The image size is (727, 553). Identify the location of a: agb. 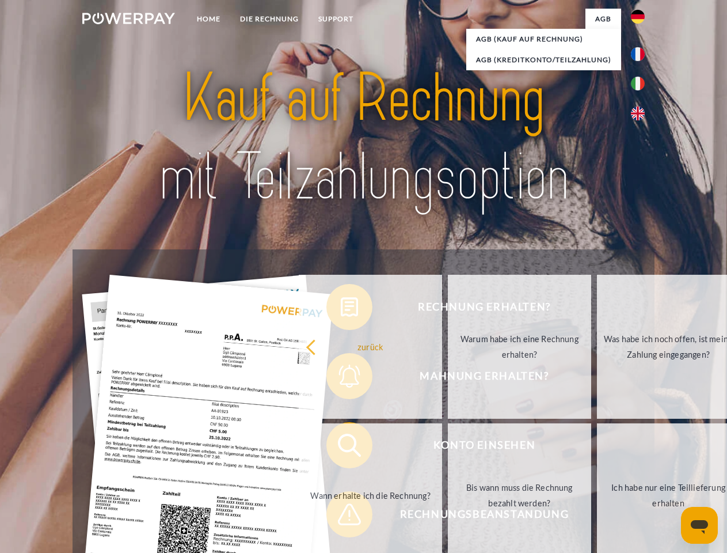
(604, 19).